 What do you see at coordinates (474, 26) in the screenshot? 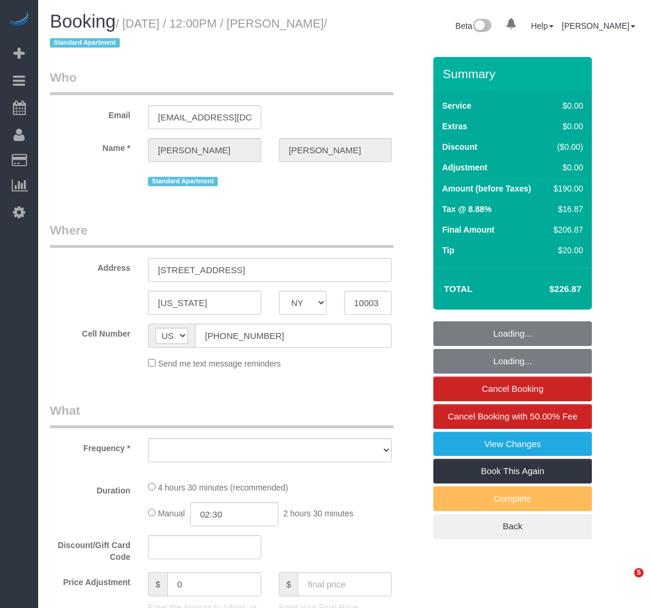
I see `a: Beta` at bounding box center [474, 26].